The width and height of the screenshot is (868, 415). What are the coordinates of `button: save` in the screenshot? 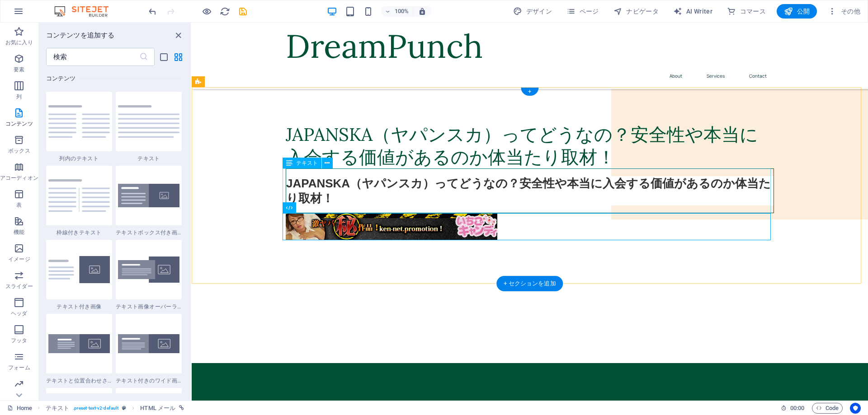 It's located at (243, 12).